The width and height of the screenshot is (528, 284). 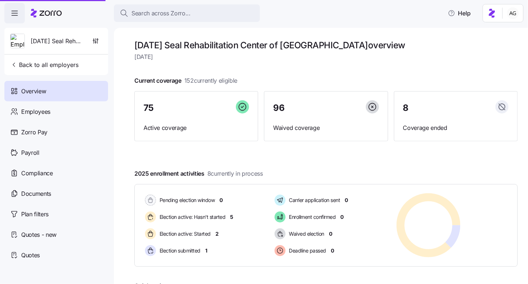 What do you see at coordinates (56, 193) in the screenshot?
I see `a: Documents` at bounding box center [56, 193].